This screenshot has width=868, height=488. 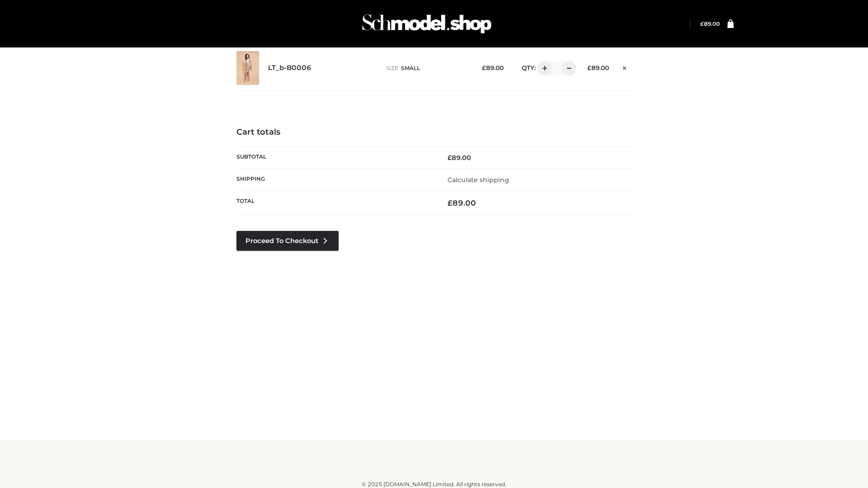 I want to click on a: £89.00, so click(x=710, y=23).